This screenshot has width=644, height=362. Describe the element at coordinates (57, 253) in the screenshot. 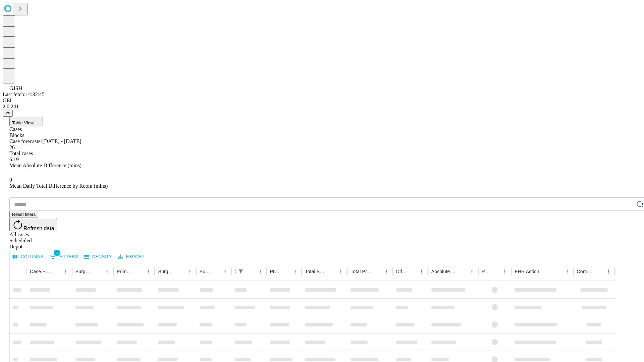

I see `span: 1` at that location.